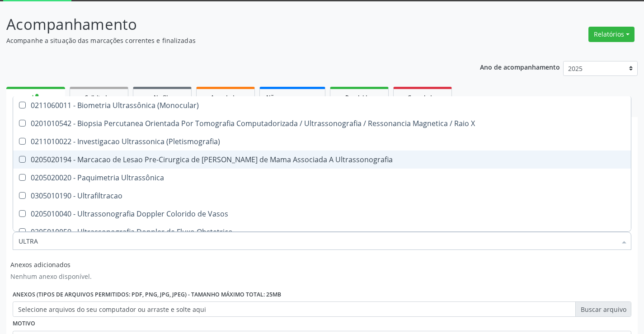 The image size is (644, 334). What do you see at coordinates (51, 276) in the screenshot?
I see `p: Nenhum anexo disponível.` at bounding box center [51, 276].